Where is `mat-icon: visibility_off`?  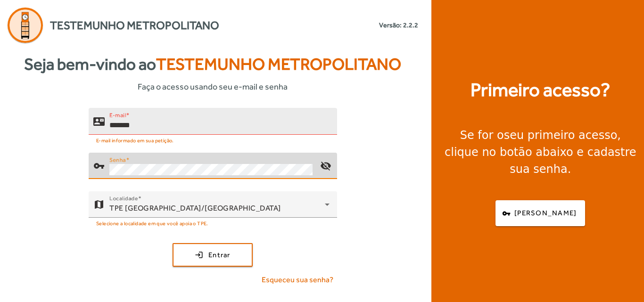 mat-icon: visibility_off is located at coordinates (326, 166).